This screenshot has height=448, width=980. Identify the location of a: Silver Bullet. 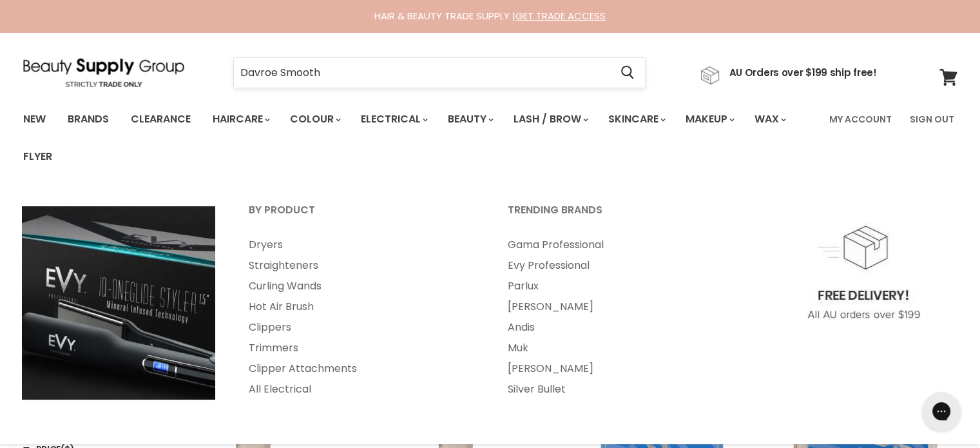
(620, 390).